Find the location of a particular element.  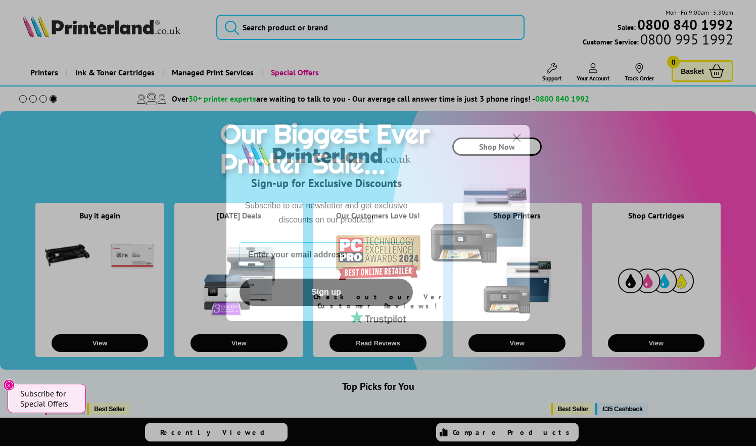

span: Subscribe for Special Offers is located at coordinates (48, 398).